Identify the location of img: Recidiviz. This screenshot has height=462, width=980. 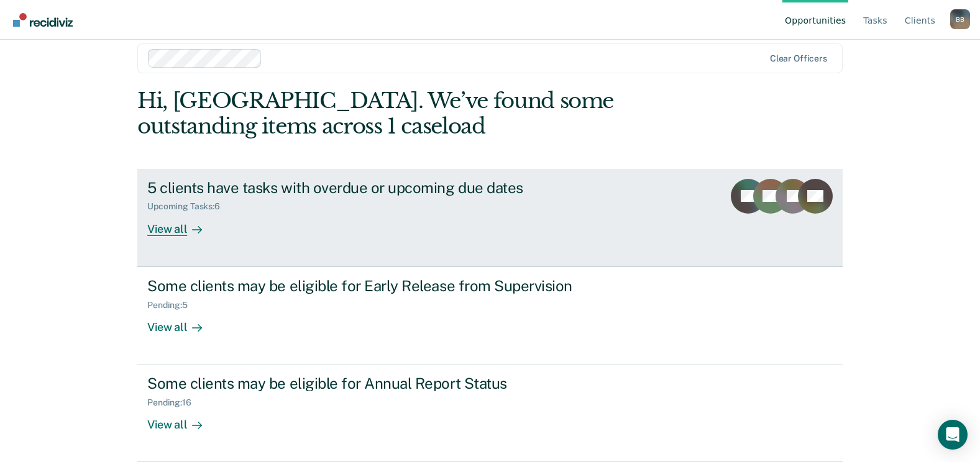
(42, 20).